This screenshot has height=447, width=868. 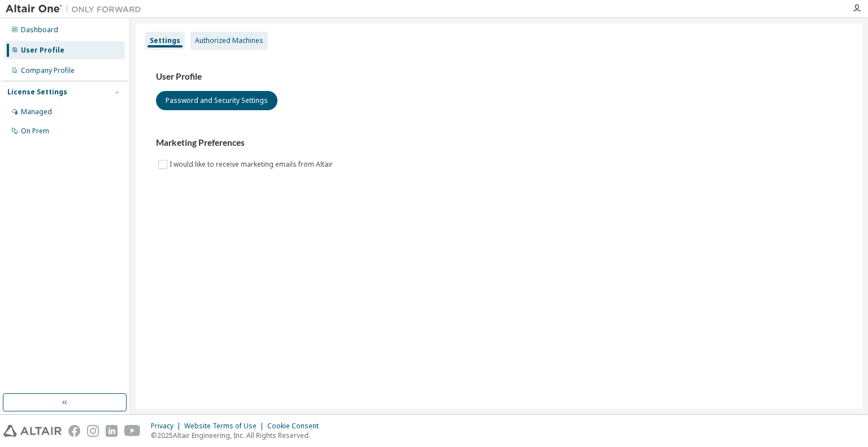 I want to click on div: Managed, so click(x=36, y=112).